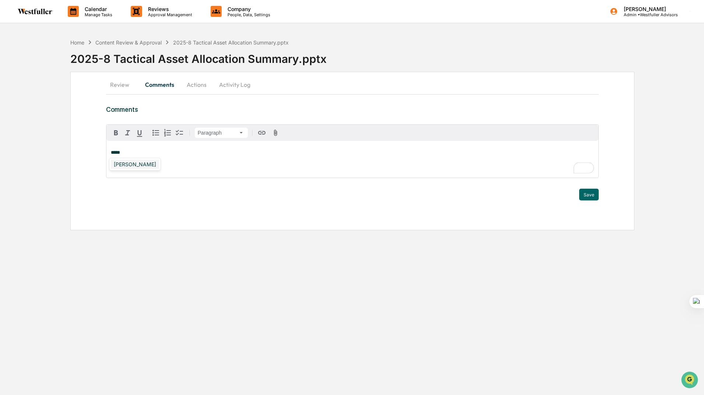  I want to click on div: Home, so click(77, 42).